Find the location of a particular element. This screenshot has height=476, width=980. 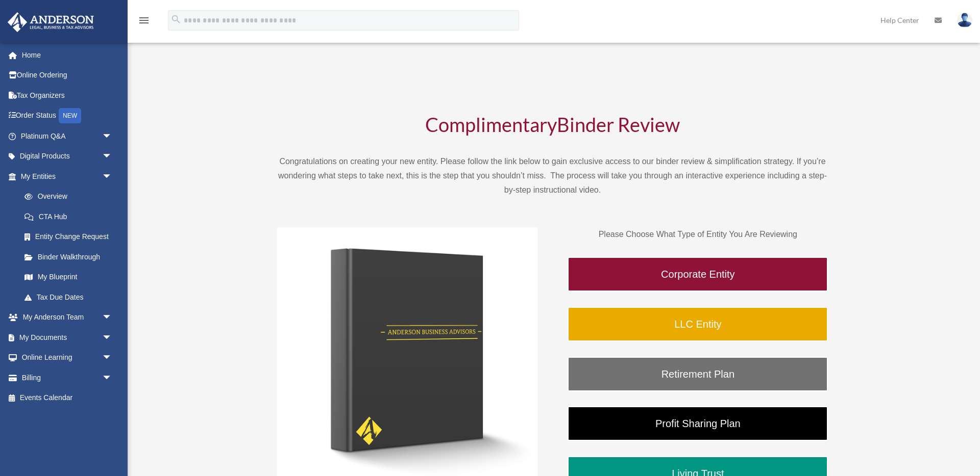

i: menu is located at coordinates (144, 20).